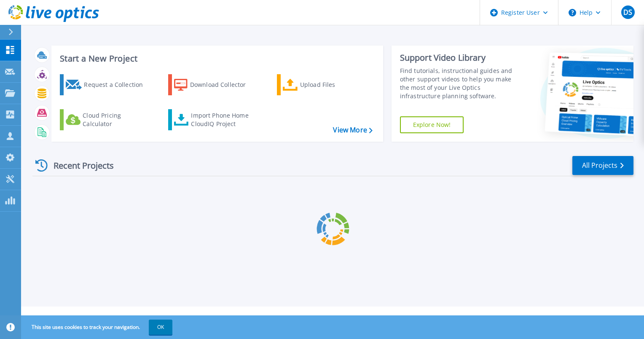  Describe the element at coordinates (224, 120) in the screenshot. I see `div: Import Phone Home CloudIQ Project` at that location.